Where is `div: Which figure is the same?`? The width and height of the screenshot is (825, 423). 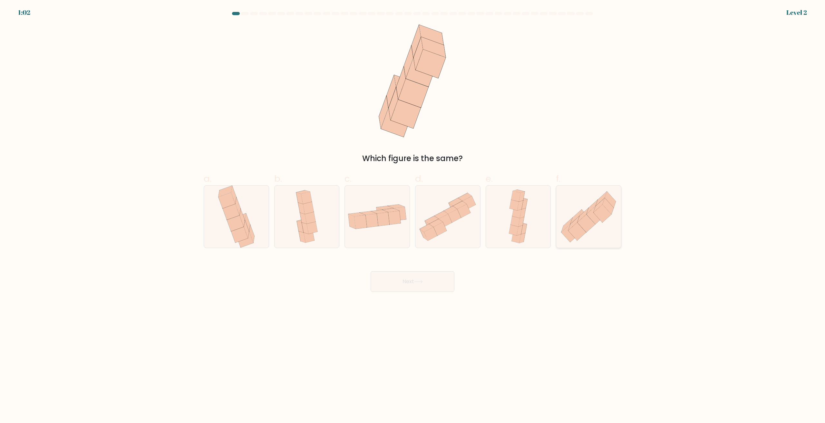 div: Which figure is the same? is located at coordinates (413, 159).